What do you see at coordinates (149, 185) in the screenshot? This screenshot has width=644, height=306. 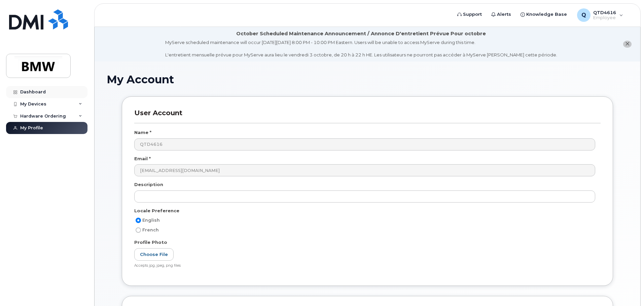 I see `label: Description` at bounding box center [149, 185].